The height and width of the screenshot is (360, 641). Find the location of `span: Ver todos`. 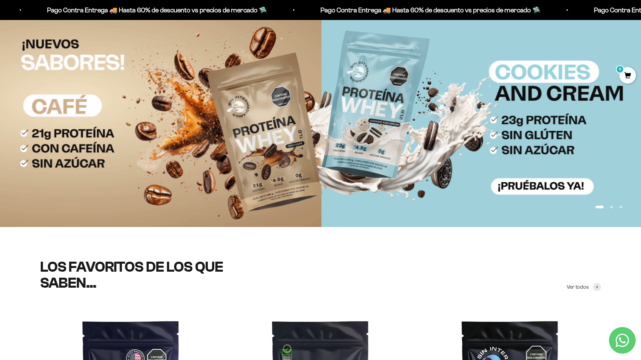

span: Ver todos is located at coordinates (577, 287).